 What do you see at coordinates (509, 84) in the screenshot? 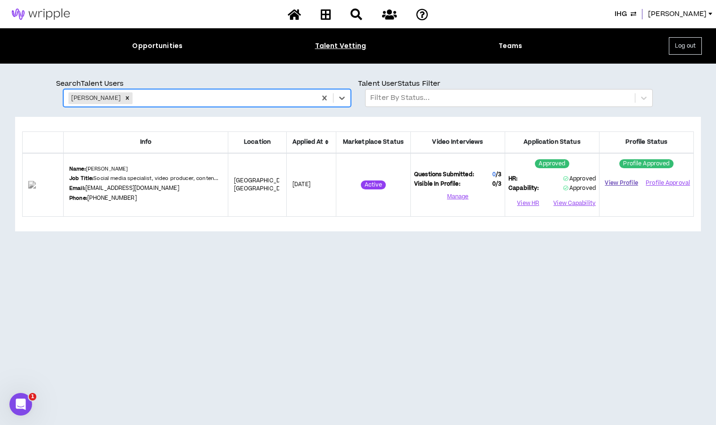
I see `p: Talent User Status Filter` at bounding box center [509, 84].